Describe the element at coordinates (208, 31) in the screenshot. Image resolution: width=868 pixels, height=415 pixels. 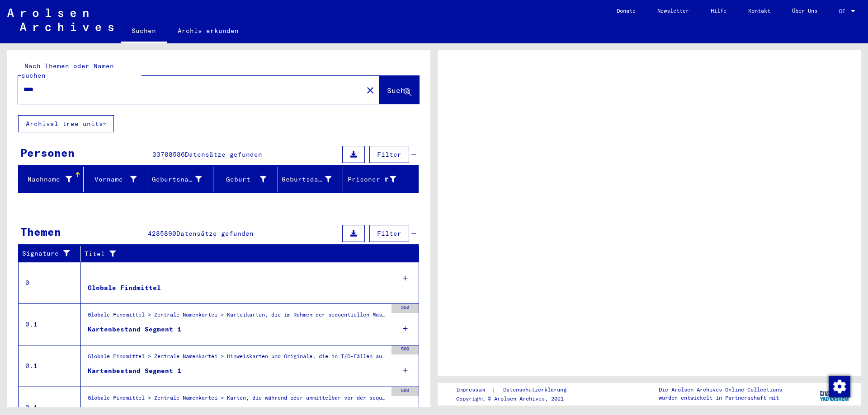
I see `a: Archiv erkunden` at that location.